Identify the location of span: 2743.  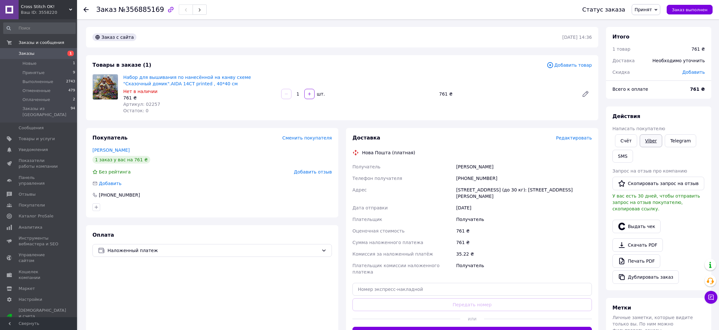
(71, 82).